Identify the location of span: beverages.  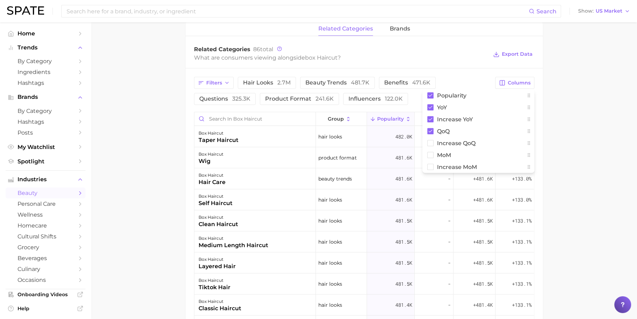
(46, 258).